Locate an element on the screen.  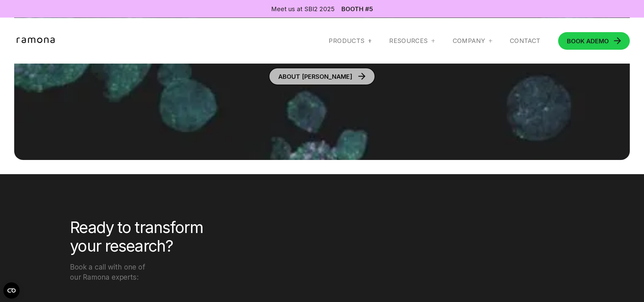
div: DEMO is located at coordinates (588, 41).